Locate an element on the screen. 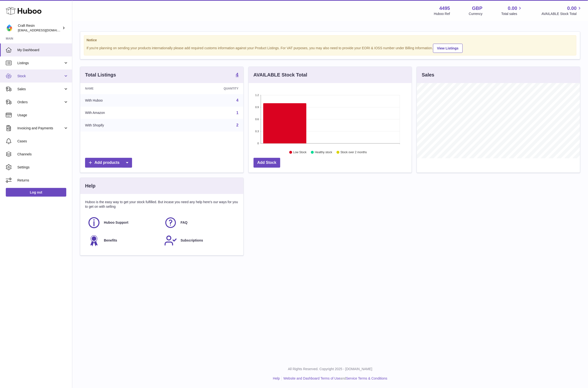 This screenshot has height=388, width=588. text: 0 is located at coordinates (258, 143).